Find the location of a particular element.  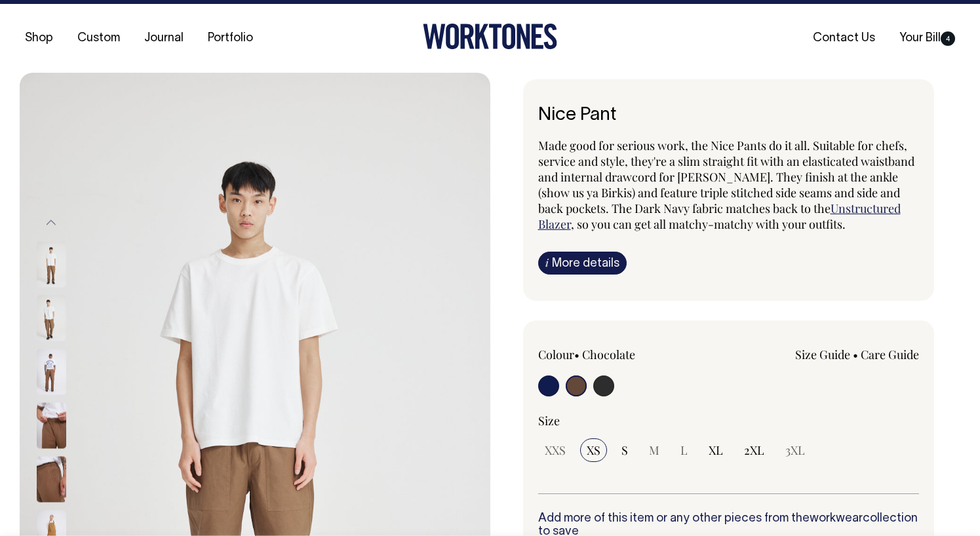

input: XL is located at coordinates (715, 450).